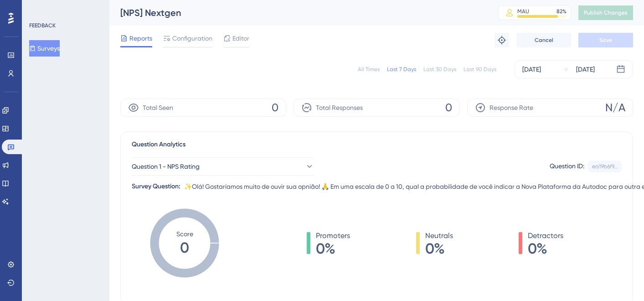  What do you see at coordinates (440, 69) in the screenshot?
I see `div: Last 30 Days` at bounding box center [440, 69].